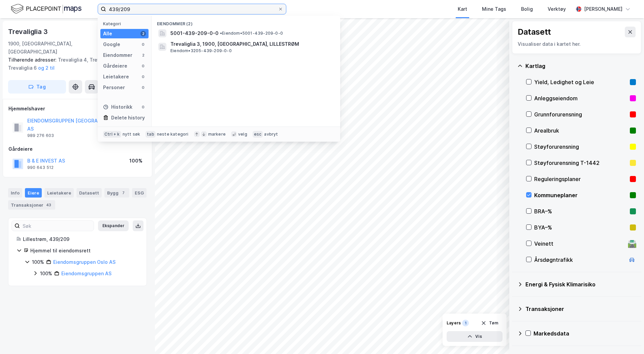 This screenshot has height=354, width=644. What do you see at coordinates (581, 179) in the screenshot?
I see `div: Reguleringsplaner` at bounding box center [581, 179].